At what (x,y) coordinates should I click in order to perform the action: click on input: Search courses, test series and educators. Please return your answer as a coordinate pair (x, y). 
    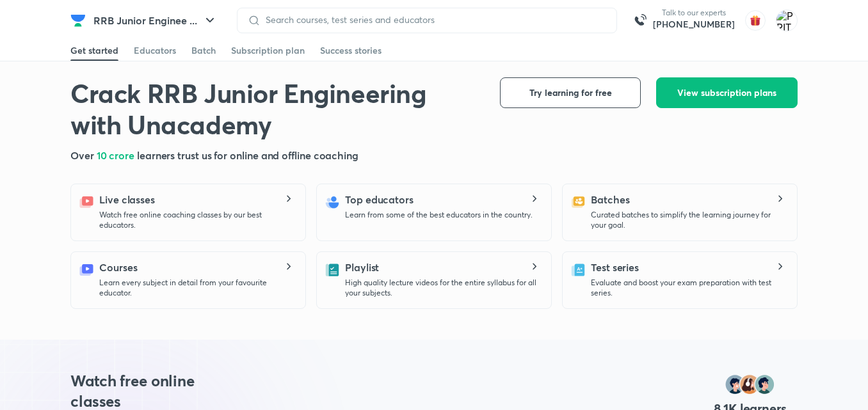
    Looking at the image, I should click on (433, 20).